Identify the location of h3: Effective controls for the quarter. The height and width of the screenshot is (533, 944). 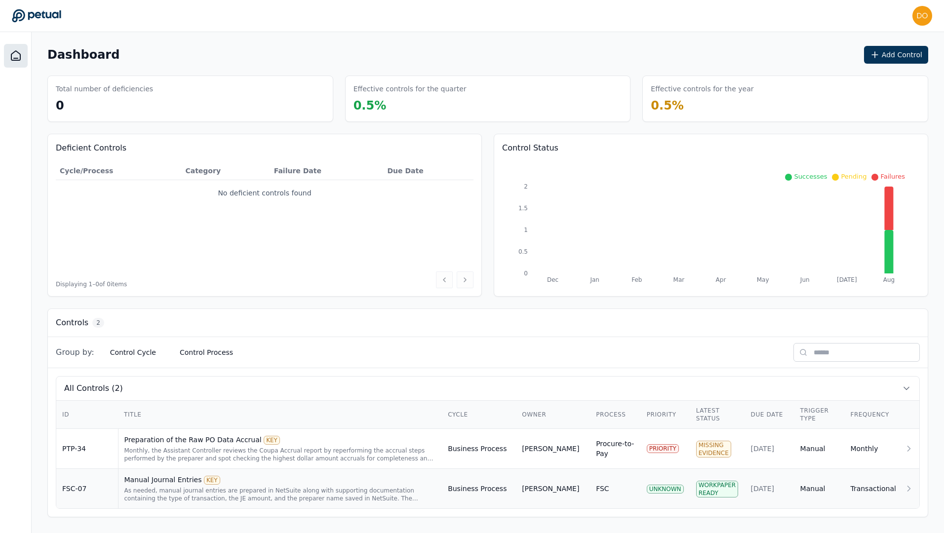
(410, 89).